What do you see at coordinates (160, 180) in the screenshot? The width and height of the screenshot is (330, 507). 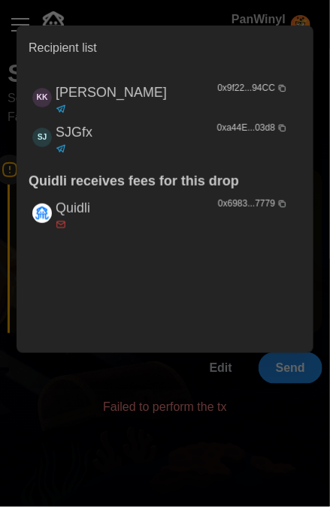 I see `h1: Quidli receives fees for this drop` at bounding box center [160, 180].